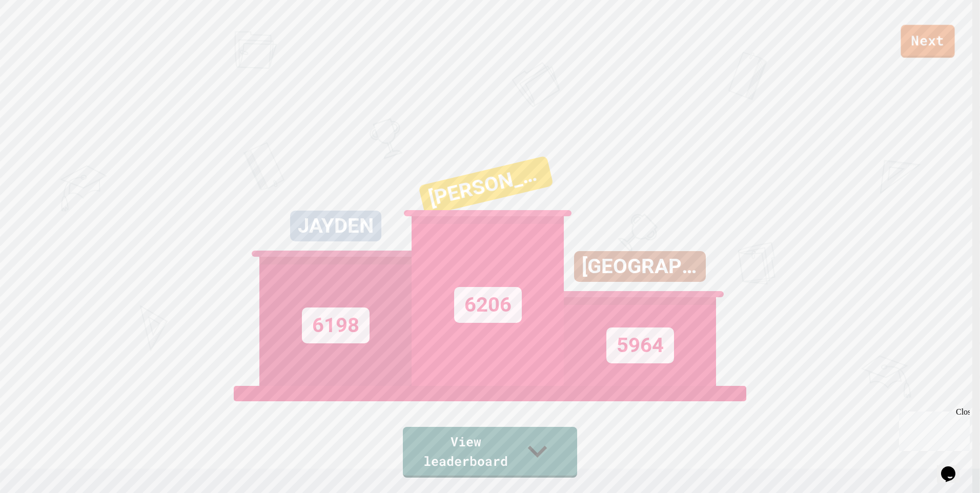 The image size is (980, 493). Describe the element at coordinates (488, 305) in the screenshot. I see `div: 6206` at that location.